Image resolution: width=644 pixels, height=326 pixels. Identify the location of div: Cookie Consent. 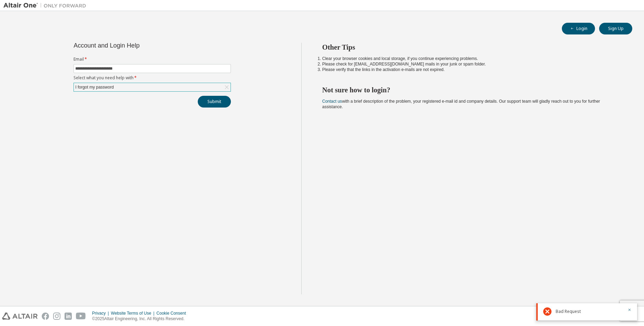
(173, 313).